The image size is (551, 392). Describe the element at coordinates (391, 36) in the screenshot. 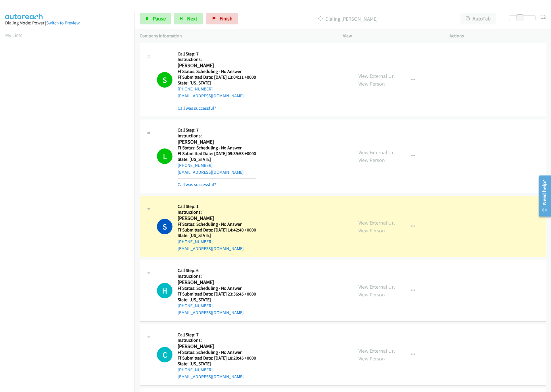

I see `p: View` at that location.